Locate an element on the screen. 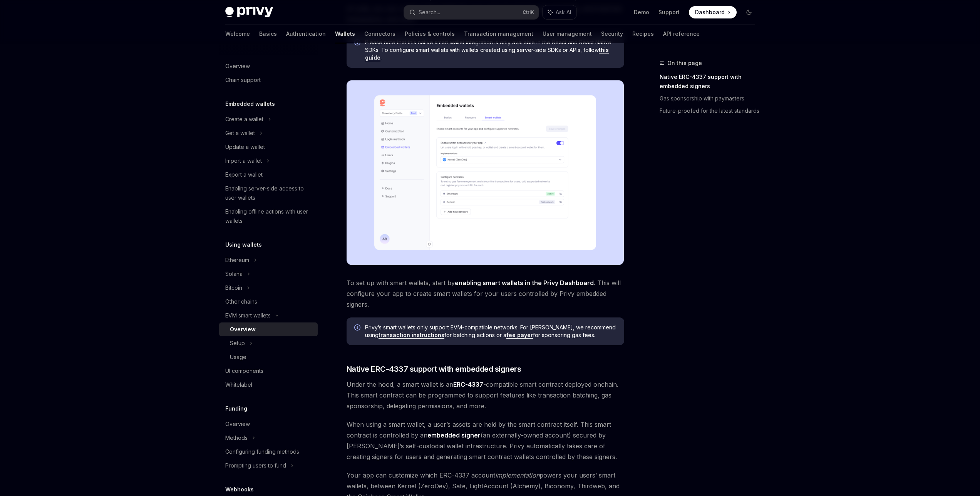  div: Enabling offline actions with user wallets is located at coordinates (269, 216).